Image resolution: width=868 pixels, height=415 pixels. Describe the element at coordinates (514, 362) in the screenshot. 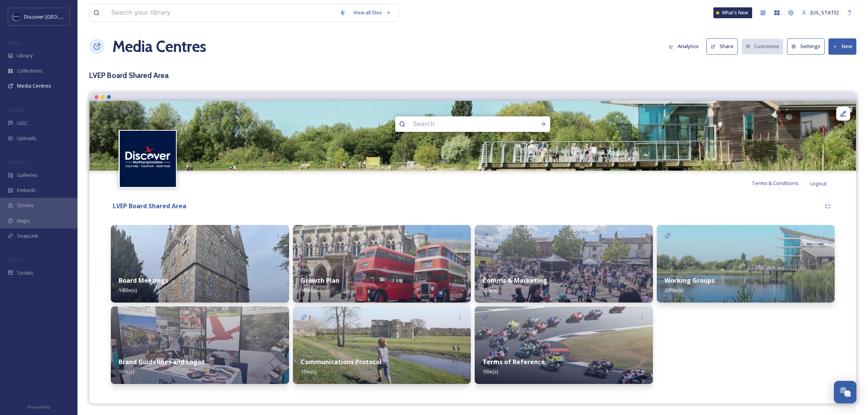

I see `strong: Terms of Reference` at that location.